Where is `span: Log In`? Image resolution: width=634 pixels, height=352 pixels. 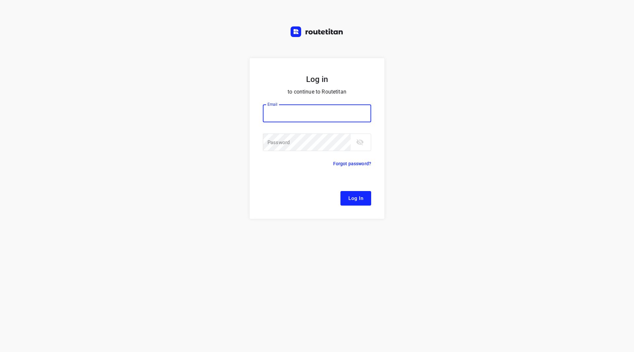 span: Log In is located at coordinates (356, 198).